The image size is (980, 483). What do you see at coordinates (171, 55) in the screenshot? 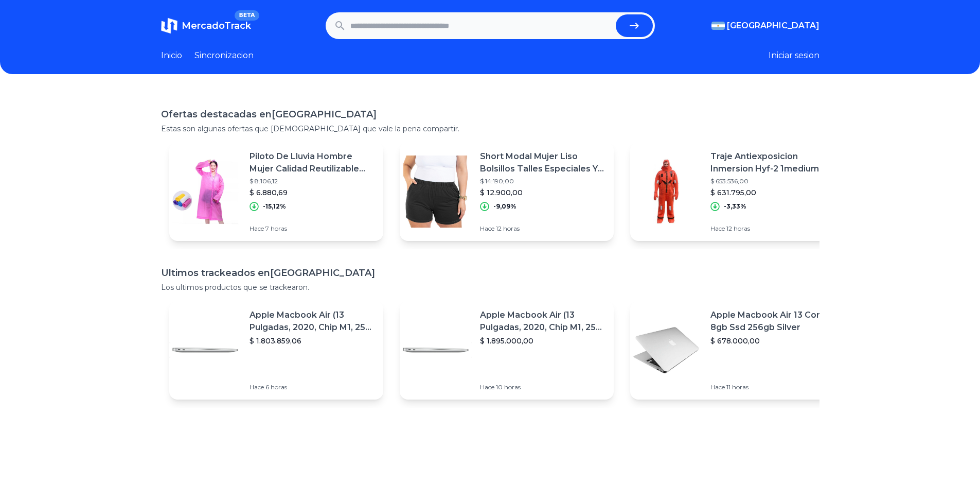
I see `a: Inicio` at bounding box center [171, 55].